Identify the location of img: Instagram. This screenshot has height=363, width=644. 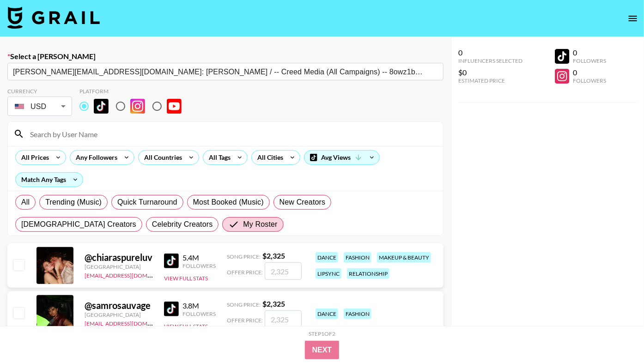
(138, 106).